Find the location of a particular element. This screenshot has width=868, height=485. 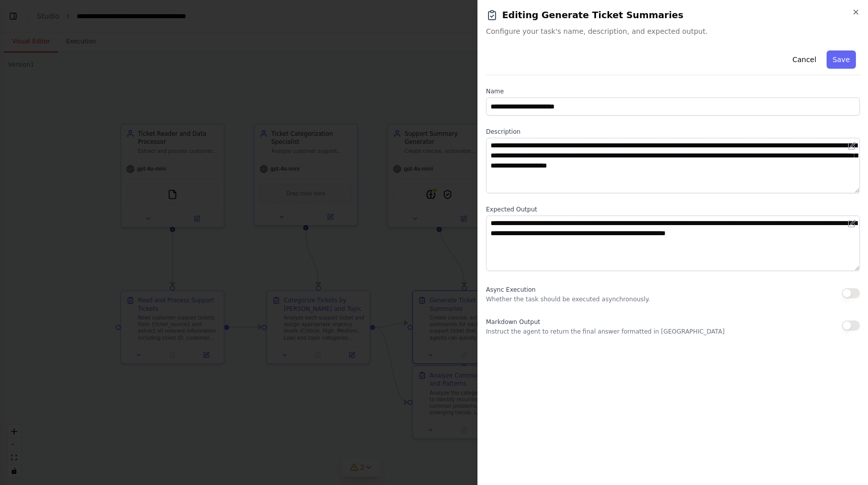

p: Whether the task should be executed asynchronously. is located at coordinates (568, 299).